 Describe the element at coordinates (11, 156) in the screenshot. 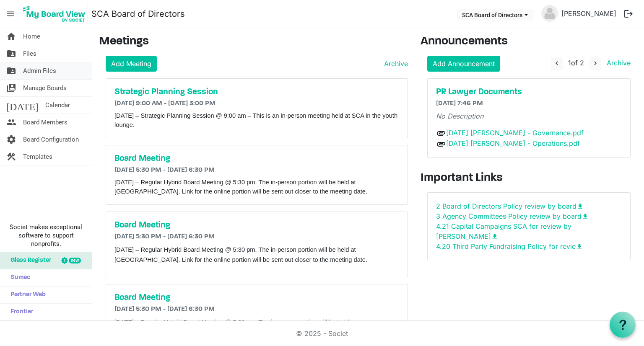

I see `span: construction` at that location.